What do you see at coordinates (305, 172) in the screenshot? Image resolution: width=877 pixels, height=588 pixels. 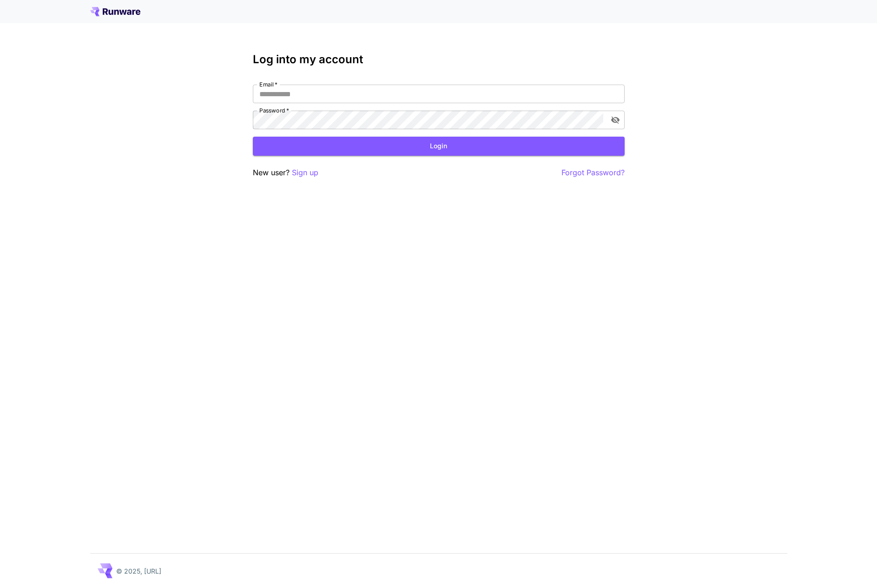 I see `p: Sign up` at bounding box center [305, 172].